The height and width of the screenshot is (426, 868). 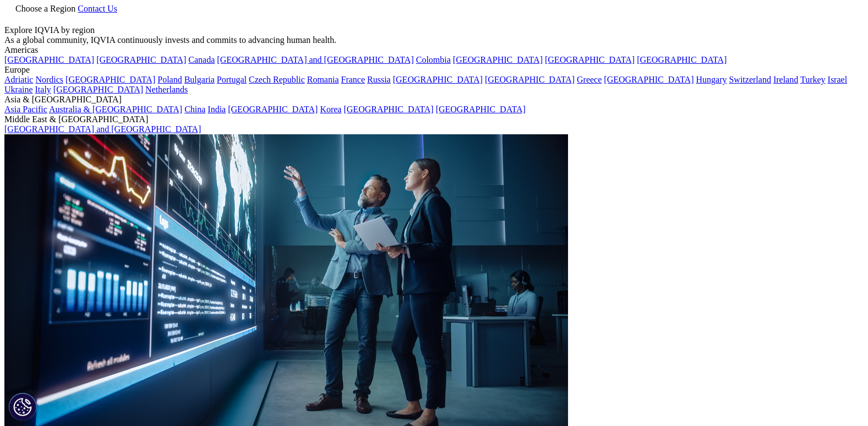 I want to click on a: India, so click(x=217, y=109).